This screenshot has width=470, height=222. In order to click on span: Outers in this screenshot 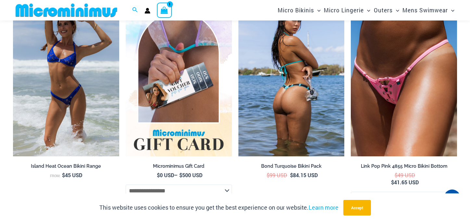, I will do `click(383, 10)`.